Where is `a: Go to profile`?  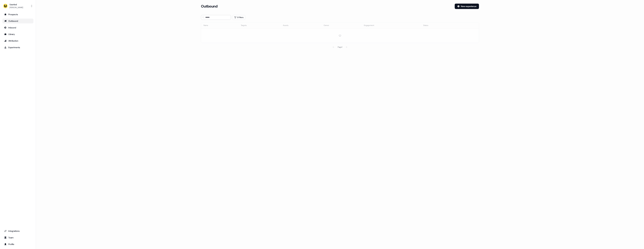
a: Go to profile is located at coordinates (18, 244).